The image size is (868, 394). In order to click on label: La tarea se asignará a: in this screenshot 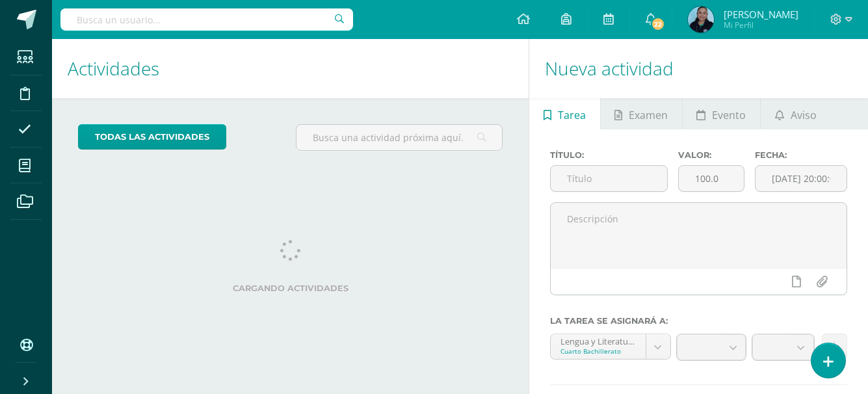, I will do `click(698, 321)`.